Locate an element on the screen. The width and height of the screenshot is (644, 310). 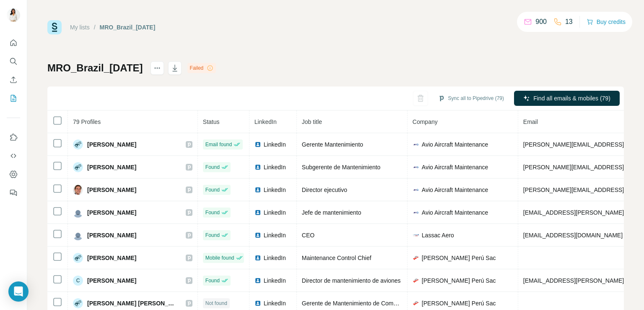
button: Find all emails & mobiles (79) is located at coordinates (567, 98).